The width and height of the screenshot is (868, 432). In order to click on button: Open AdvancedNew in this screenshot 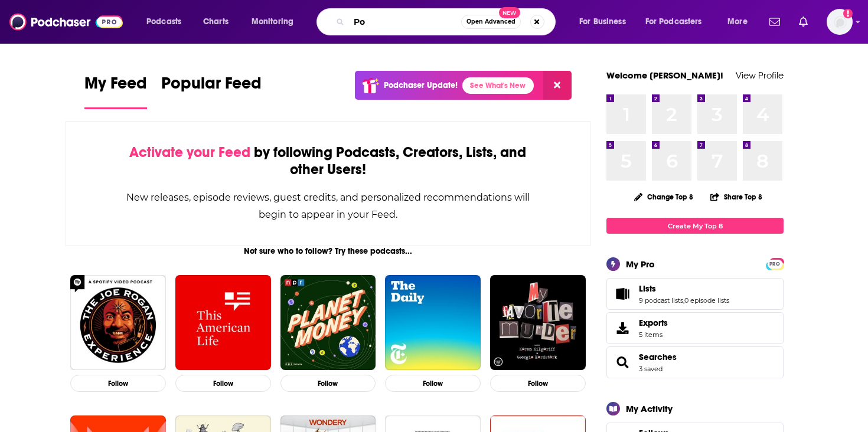, I will do `click(491, 22)`.